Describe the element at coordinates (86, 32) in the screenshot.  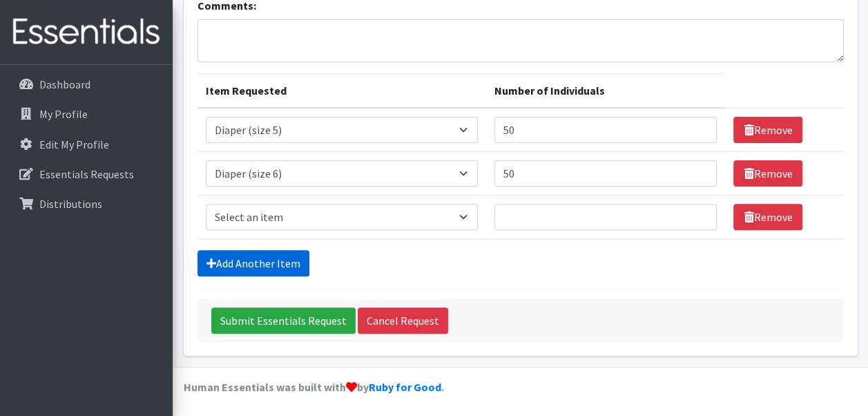
I see `img: HumanEssentials` at that location.